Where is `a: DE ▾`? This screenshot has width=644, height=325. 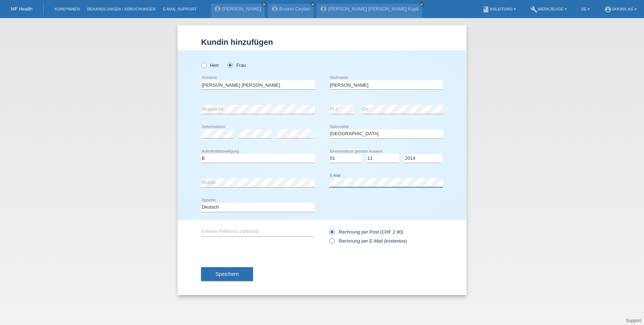
a: DE ▾ is located at coordinates (586, 9).